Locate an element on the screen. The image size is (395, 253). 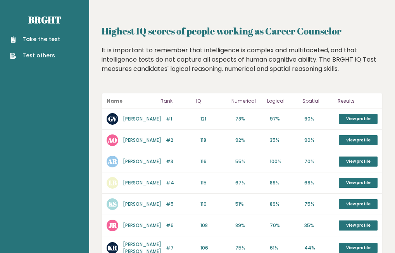
p: 108 is located at coordinates (215, 226).